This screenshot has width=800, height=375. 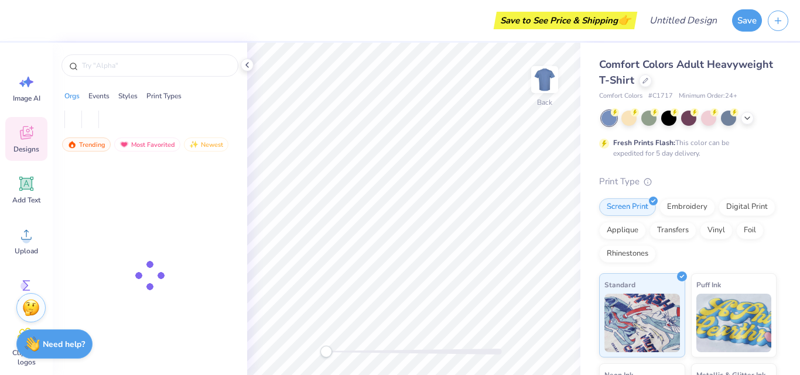 I want to click on span: Upload, so click(x=26, y=251).